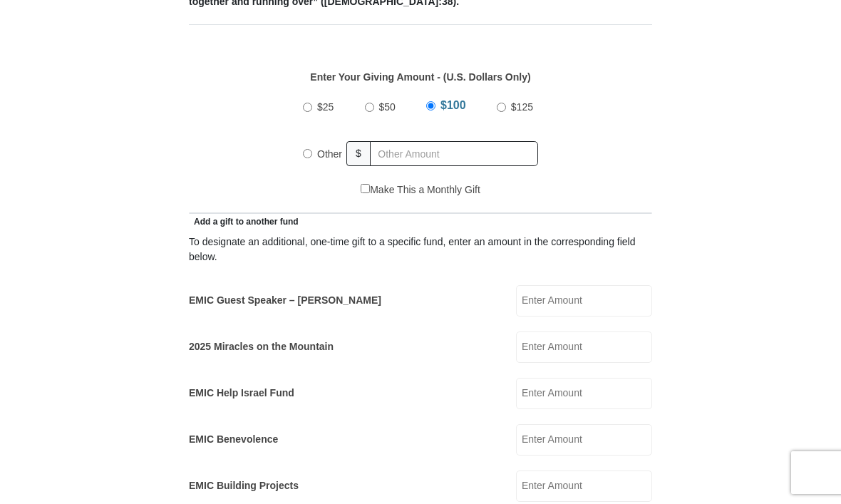 This screenshot has width=841, height=504. Describe the element at coordinates (233, 439) in the screenshot. I see `label: EMIC Benevolence` at that location.